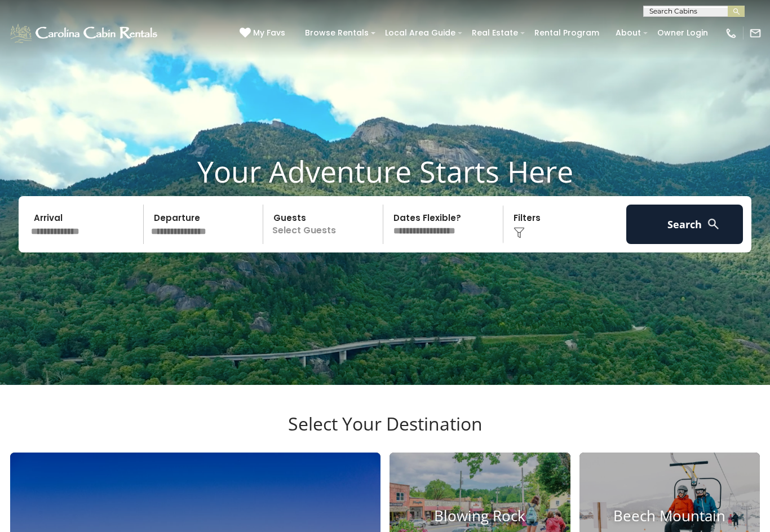  I want to click on img: mail-regular-white.png, so click(756, 33).